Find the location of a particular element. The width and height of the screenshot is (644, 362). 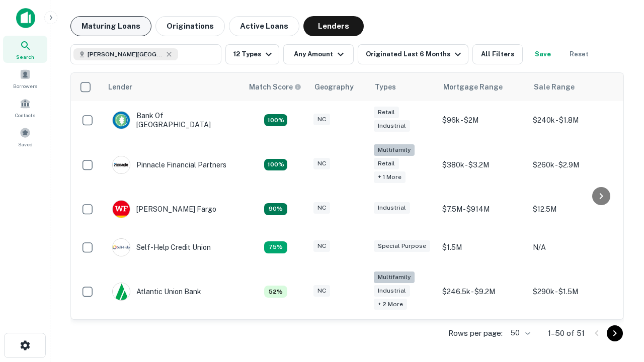

div: Borrowers is located at coordinates (25, 78).